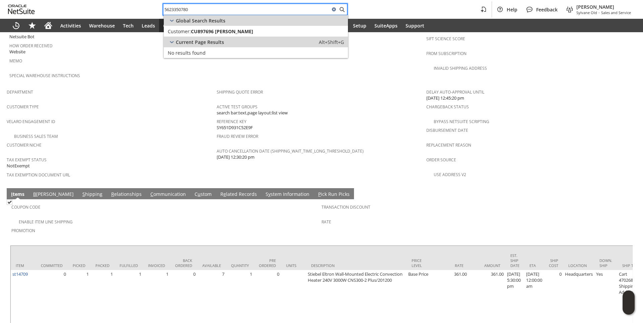 The width and height of the screenshot is (643, 323). What do you see at coordinates (455, 92) in the screenshot?
I see `a: Delay Auto-Approval Until` at bounding box center [455, 92].